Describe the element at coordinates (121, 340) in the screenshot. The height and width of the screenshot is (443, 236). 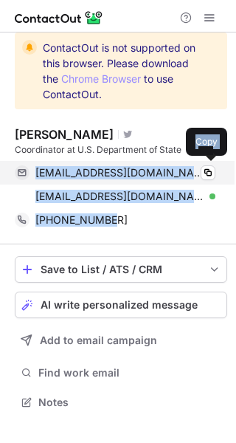
I see `button: Add to email campaign` at that location.